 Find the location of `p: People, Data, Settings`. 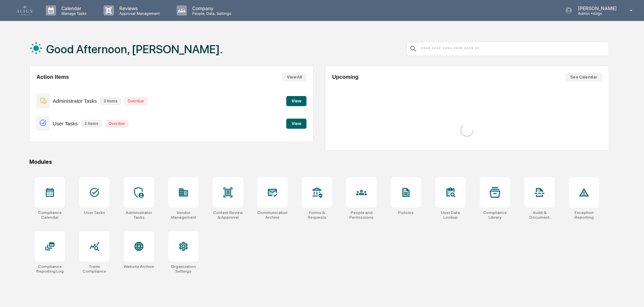

p: People, Data, Settings is located at coordinates (211, 14).